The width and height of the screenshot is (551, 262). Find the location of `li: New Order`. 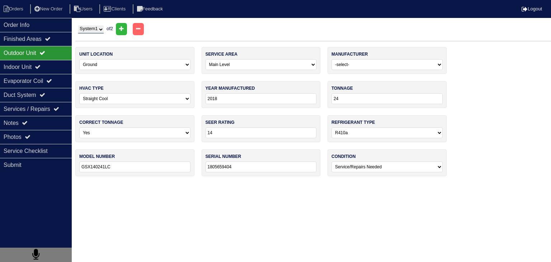

li: New Order is located at coordinates (49, 9).